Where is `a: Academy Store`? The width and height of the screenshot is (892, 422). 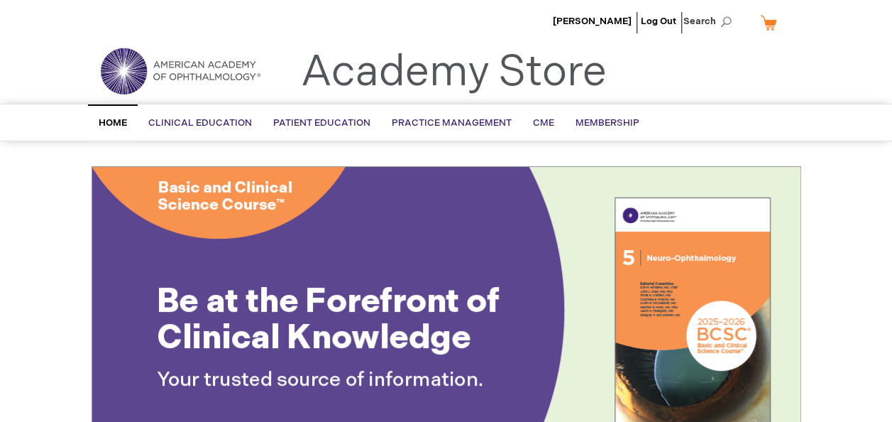 a: Academy Store is located at coordinates (454, 72).